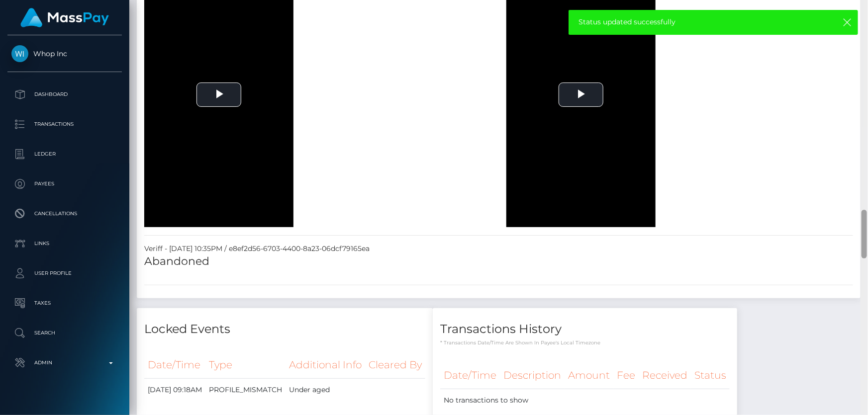 This screenshot has height=415, width=868. Describe the element at coordinates (64, 303) in the screenshot. I see `p: Taxes` at that location.